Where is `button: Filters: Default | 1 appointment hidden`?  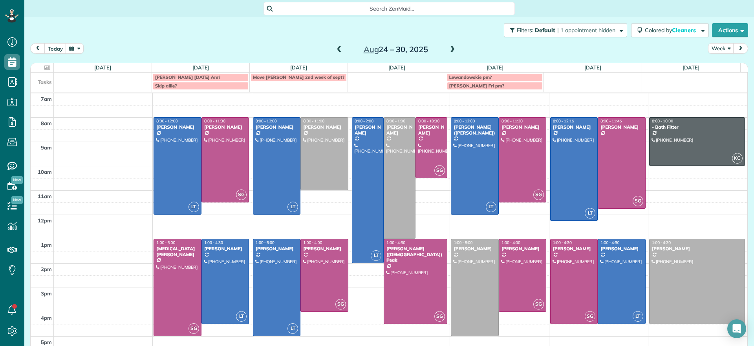
button: Filters: Default | 1 appointment hidden is located at coordinates (566, 30).